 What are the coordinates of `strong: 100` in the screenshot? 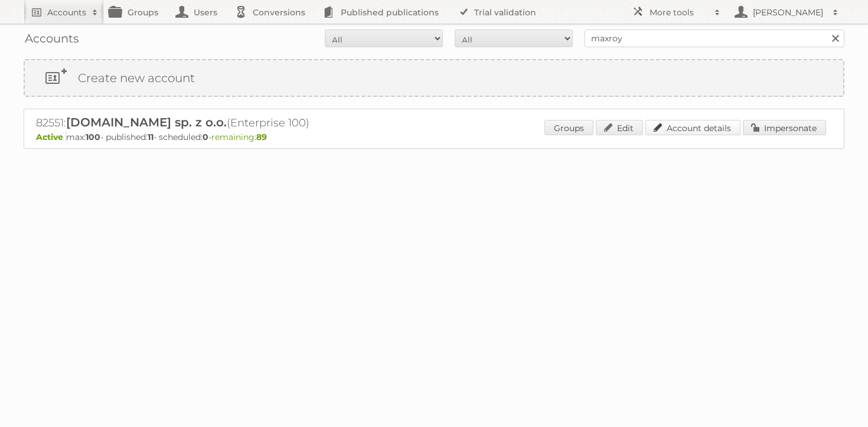 It's located at (93, 137).